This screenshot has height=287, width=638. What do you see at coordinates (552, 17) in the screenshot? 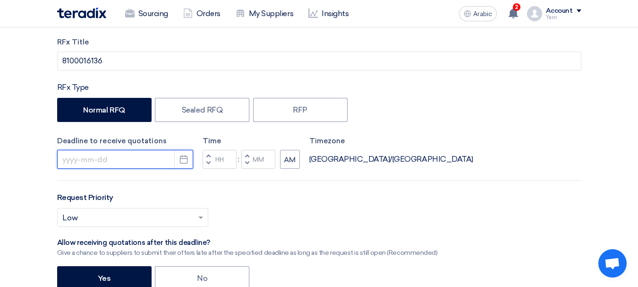
I see `font: Yasir` at bounding box center [552, 17].